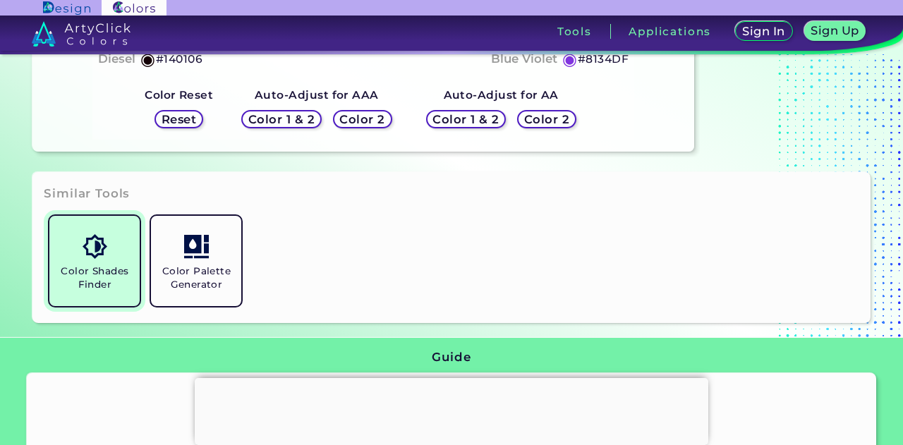  I want to click on strong: Auto-Adjust for AA, so click(501, 95).